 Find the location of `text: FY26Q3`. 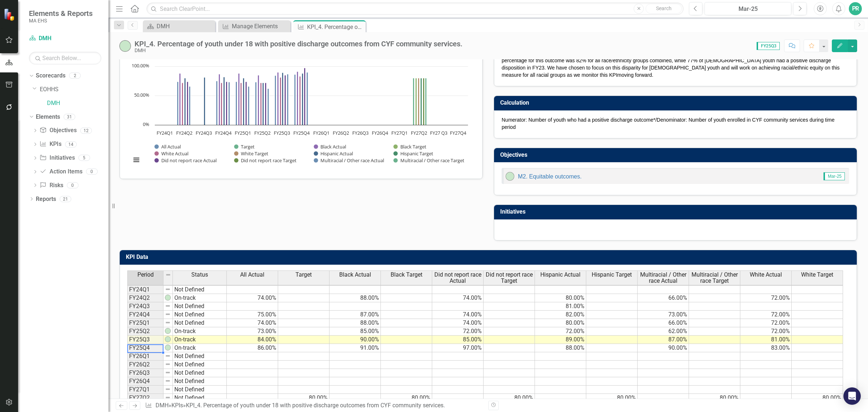

text: FY26Q3 is located at coordinates (360, 133).